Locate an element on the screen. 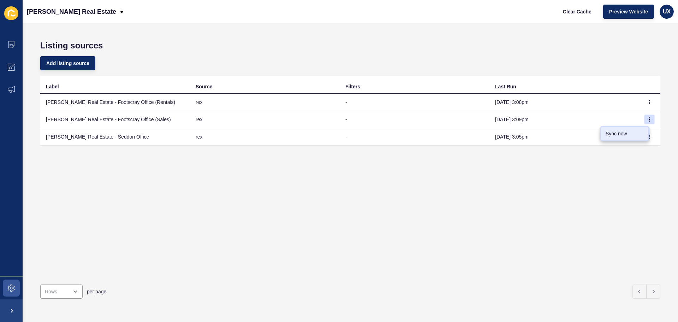 The image size is (678, 322). span: UX is located at coordinates (667, 12).